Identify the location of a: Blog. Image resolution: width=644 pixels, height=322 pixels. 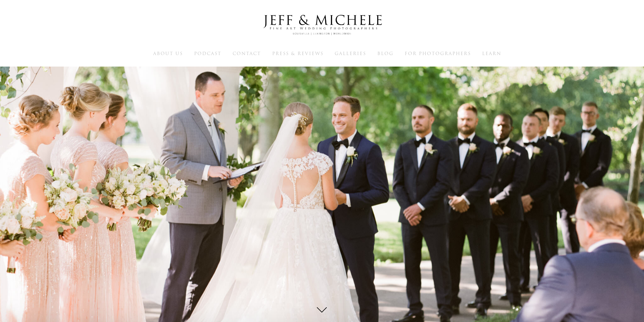
(386, 53).